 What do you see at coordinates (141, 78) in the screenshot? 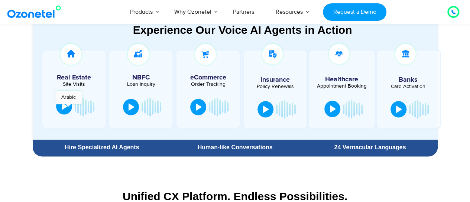
I see `h5: NBFC` at bounding box center [141, 78].